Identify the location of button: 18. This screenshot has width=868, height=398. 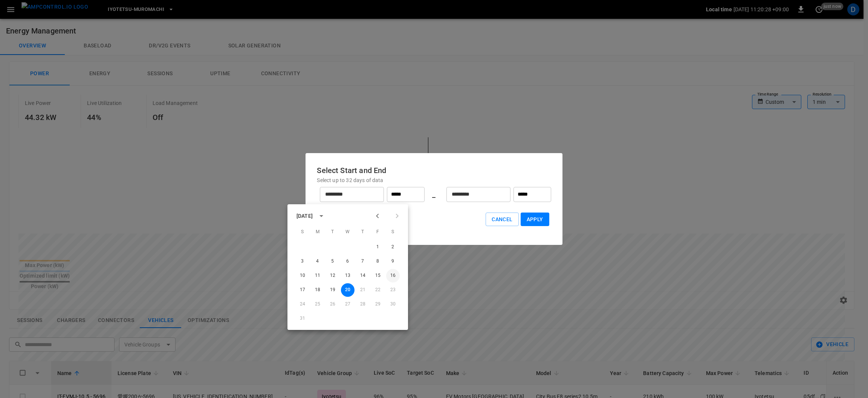
(318, 290).